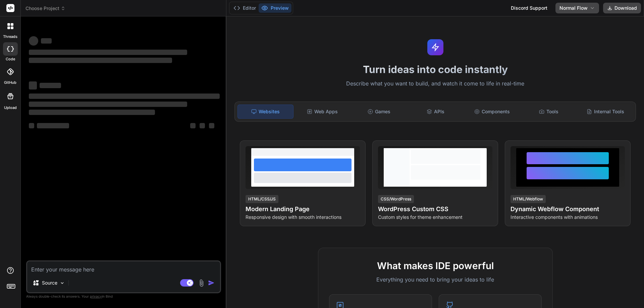 The image size is (644, 308). What do you see at coordinates (549, 112) in the screenshot?
I see `div: Tools` at bounding box center [549, 112].